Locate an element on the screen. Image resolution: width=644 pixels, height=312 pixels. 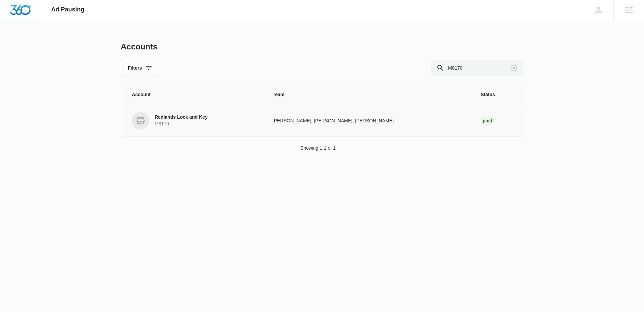
p: M8170 is located at coordinates (181, 124).